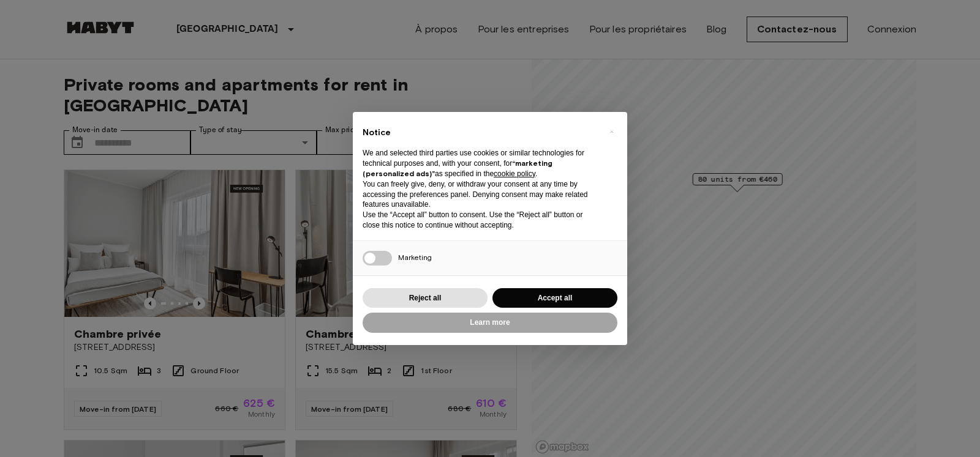 Image resolution: width=980 pixels, height=457 pixels. Describe the element at coordinates (555, 298) in the screenshot. I see `button: Accept all` at that location.